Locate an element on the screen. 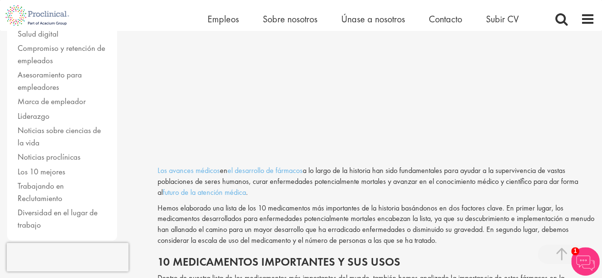 Image resolution: width=602 pixels, height=278 pixels. font: Empleos is located at coordinates (223, 19).